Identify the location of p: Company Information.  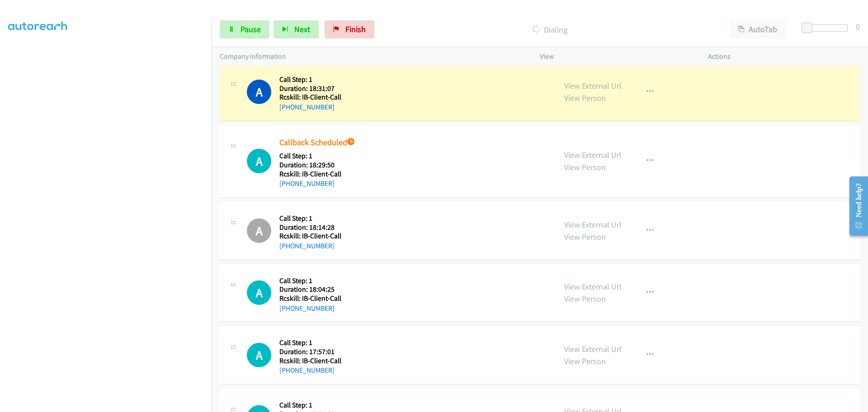
(371, 56).